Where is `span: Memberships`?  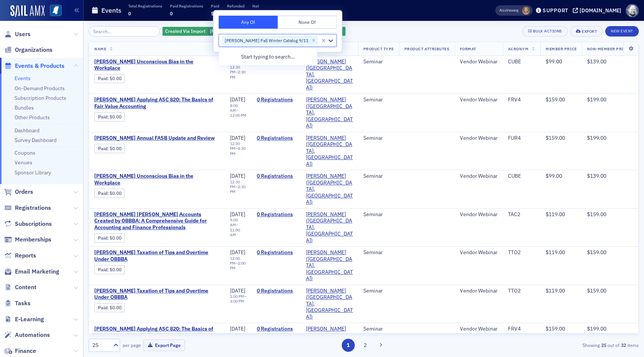 span: Memberships is located at coordinates (33, 240).